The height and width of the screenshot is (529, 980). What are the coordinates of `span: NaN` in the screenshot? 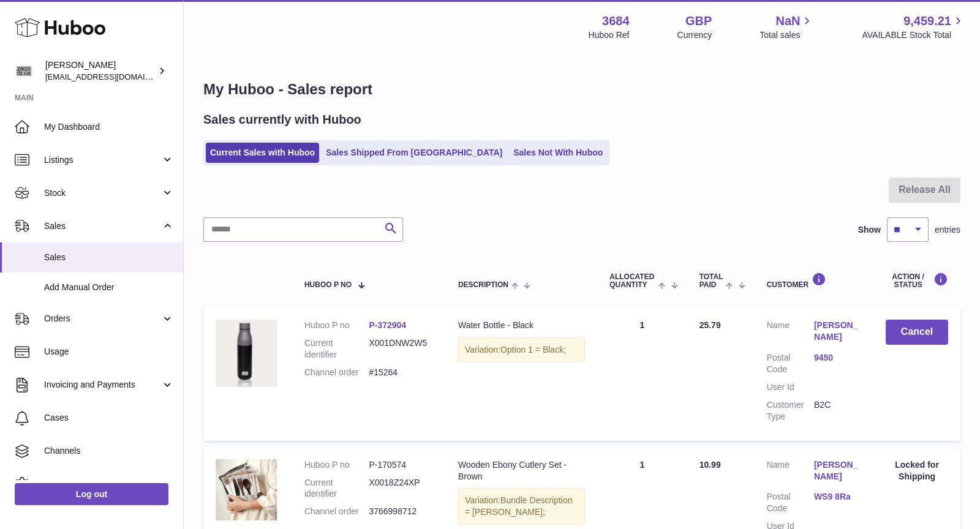 It's located at (788, 21).